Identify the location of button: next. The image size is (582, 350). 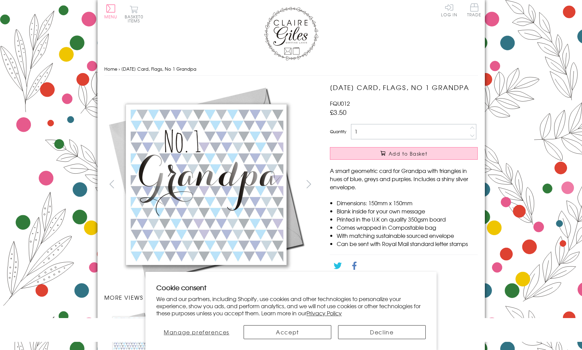
(308, 184).